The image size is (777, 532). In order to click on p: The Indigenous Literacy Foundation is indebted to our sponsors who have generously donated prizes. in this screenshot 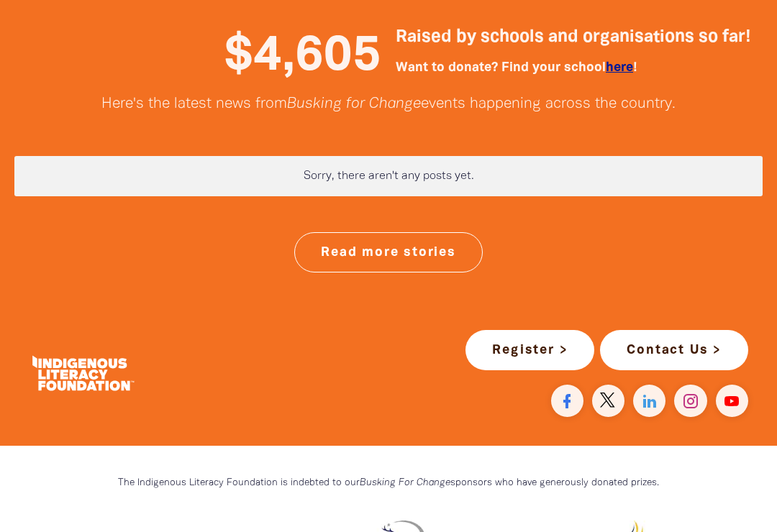, I will do `click(388, 483)`.